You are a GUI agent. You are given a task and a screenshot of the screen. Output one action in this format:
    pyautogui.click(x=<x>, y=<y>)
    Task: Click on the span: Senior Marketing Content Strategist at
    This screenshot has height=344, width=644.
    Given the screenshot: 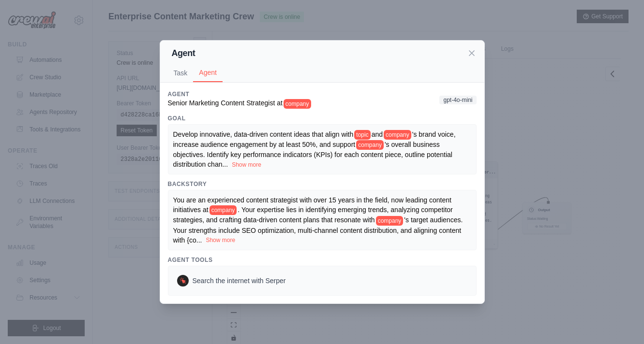 What is the action you would take?
    pyautogui.click(x=225, y=103)
    